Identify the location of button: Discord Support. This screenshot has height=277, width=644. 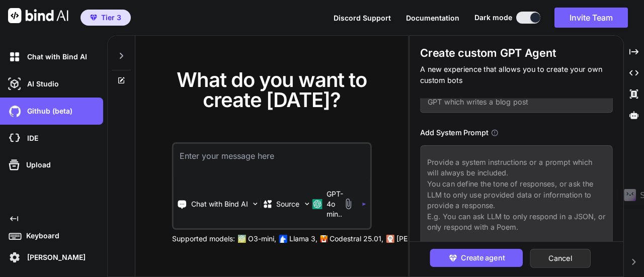
(362, 18).